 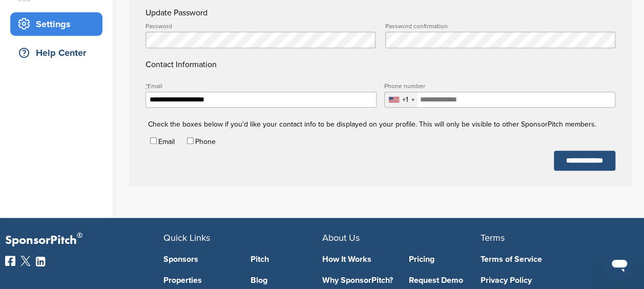 What do you see at coordinates (358, 259) in the screenshot?
I see `a: How It Works` at bounding box center [358, 259].